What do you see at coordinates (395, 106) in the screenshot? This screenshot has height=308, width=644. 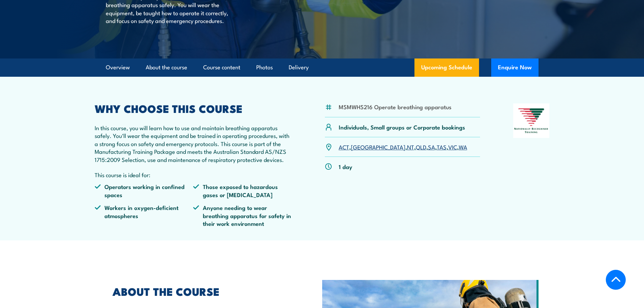 I see `li: MSMWHS216 Operate breathing apparatus` at bounding box center [395, 106].